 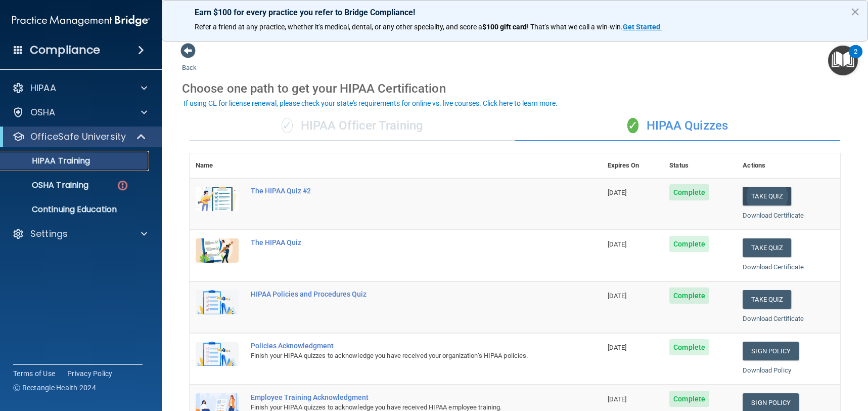 What do you see at coordinates (339, 27) in the screenshot?
I see `span: Refer a friend at any practice, whether it's medical, dental, or any other speciality, and score a` at bounding box center [339, 27].